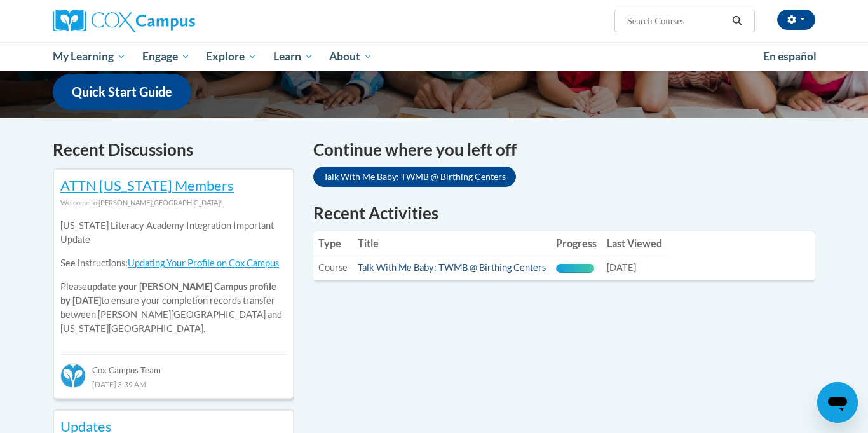  I want to click on img: Cox Campus Team, so click(73, 376).